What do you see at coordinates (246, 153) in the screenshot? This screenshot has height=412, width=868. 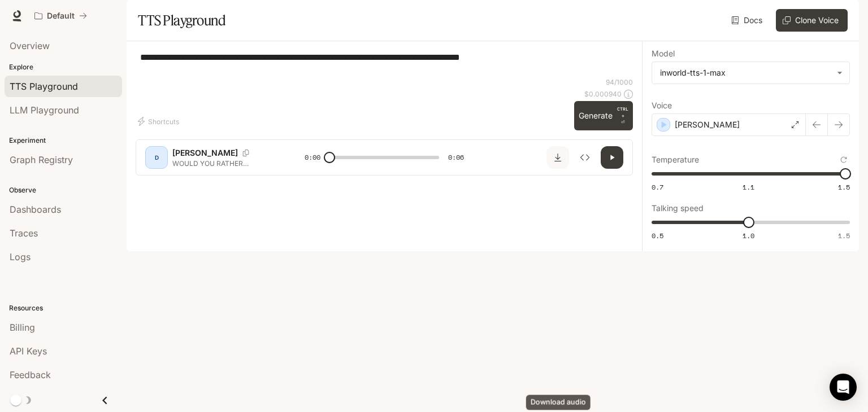 I see `button: Copy Voice ID` at bounding box center [246, 153].